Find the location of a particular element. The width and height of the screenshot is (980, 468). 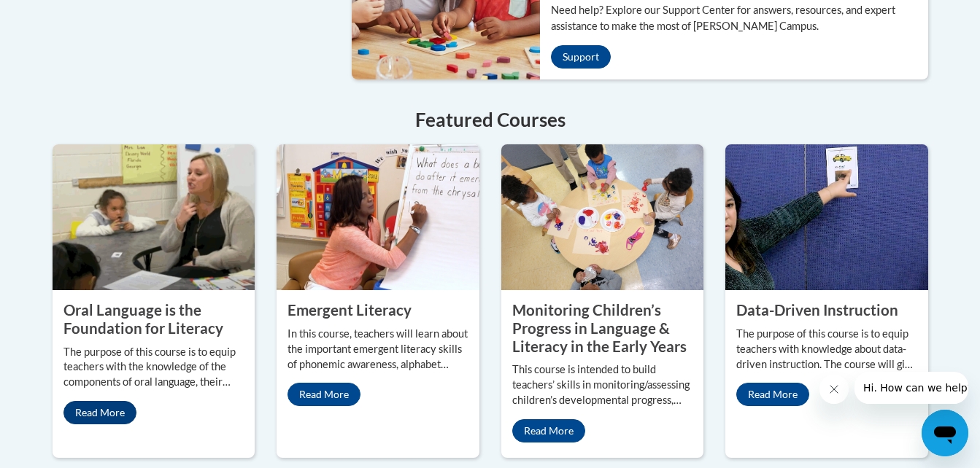

span: Hi. How can we help? is located at coordinates (63, 16).